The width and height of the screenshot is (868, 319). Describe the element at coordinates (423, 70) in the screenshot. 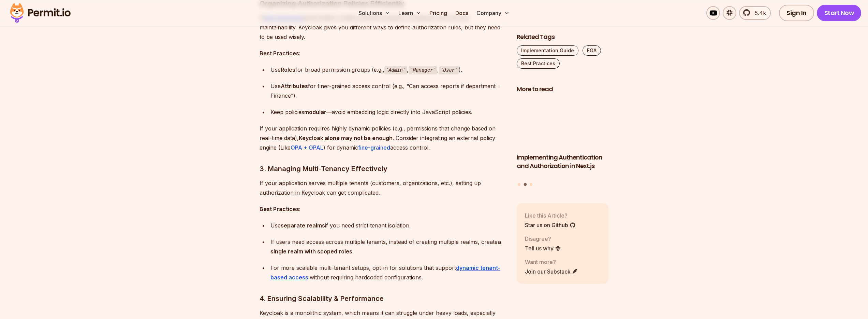

I see `code: Manager` at that location.